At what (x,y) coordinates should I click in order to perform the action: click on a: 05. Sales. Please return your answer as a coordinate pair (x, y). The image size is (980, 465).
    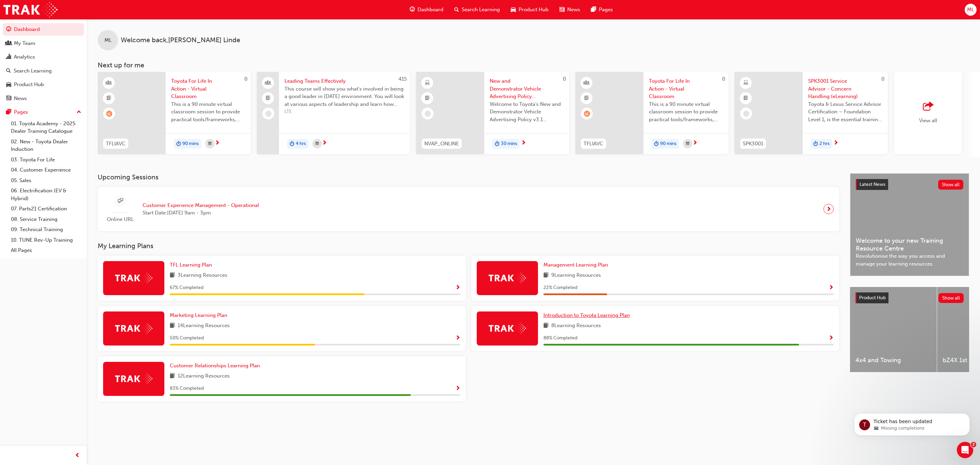
    Looking at the image, I should click on (46, 181).